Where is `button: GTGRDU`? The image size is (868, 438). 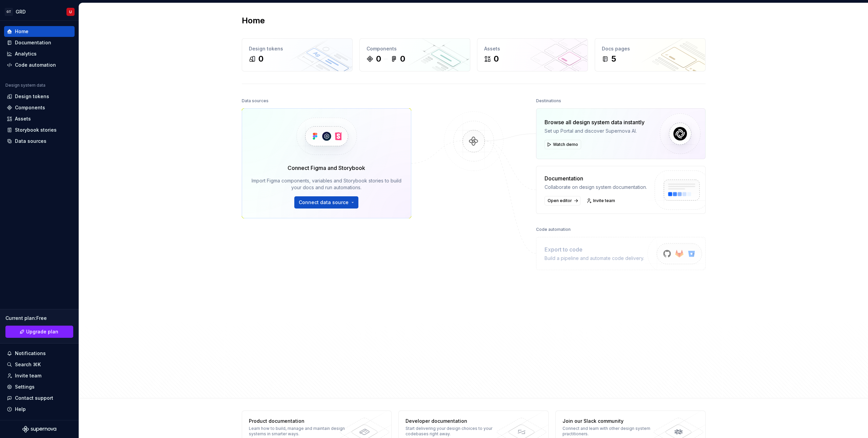 button: GTGRDU is located at coordinates (39, 12).